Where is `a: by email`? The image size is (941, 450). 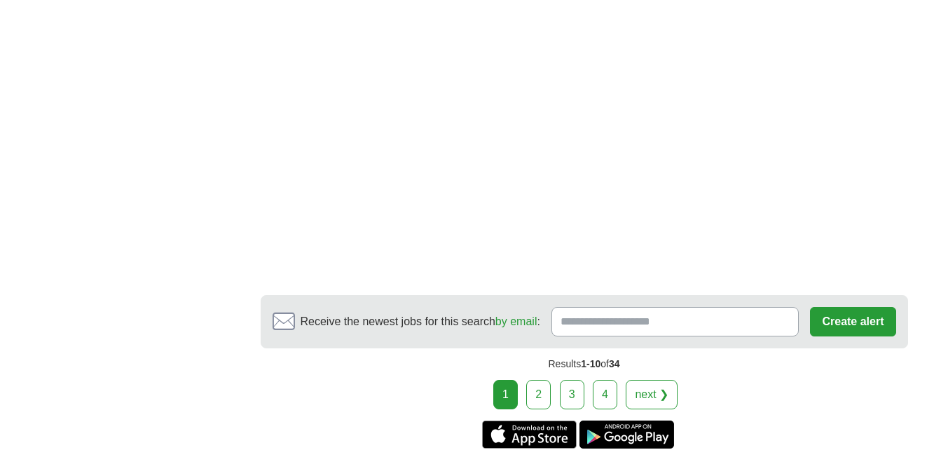 a: by email is located at coordinates (516, 321).